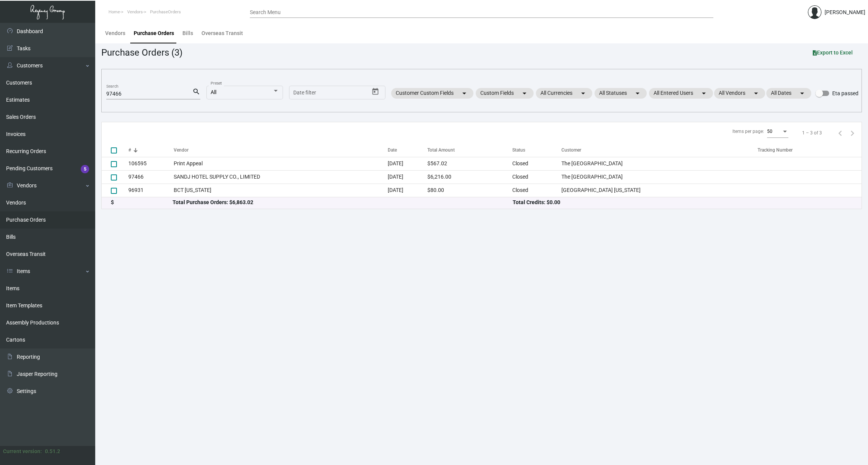  Describe the element at coordinates (815, 12) in the screenshot. I see `img: admin@bootstrapmaster.com` at that location.